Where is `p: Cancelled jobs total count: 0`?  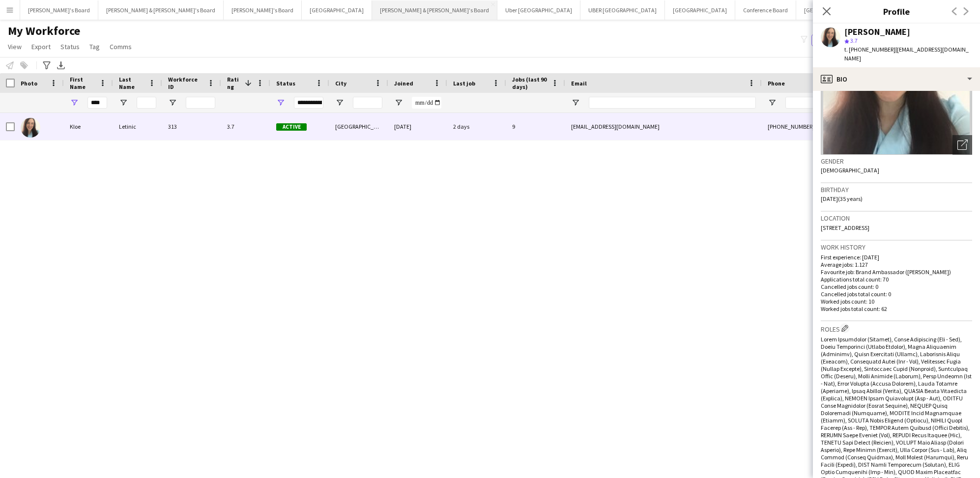 p: Cancelled jobs total count: 0 is located at coordinates (897, 293).